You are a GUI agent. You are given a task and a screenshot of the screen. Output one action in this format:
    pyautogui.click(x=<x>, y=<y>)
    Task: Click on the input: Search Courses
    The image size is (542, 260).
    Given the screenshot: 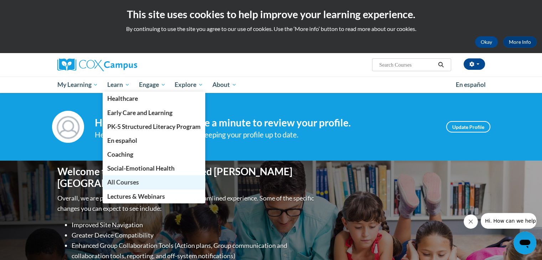 What is the action you would take?
    pyautogui.click(x=407, y=65)
    